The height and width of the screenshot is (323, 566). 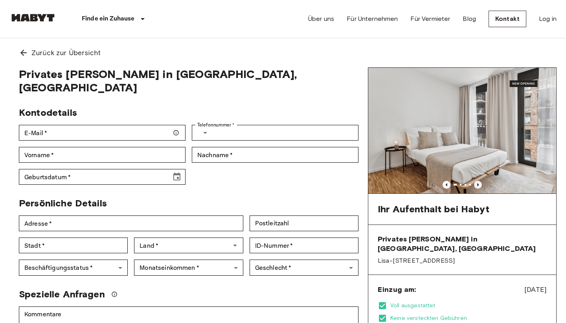 What do you see at coordinates (63, 203) in the screenshot?
I see `span: Persönliche Details` at bounding box center [63, 203].